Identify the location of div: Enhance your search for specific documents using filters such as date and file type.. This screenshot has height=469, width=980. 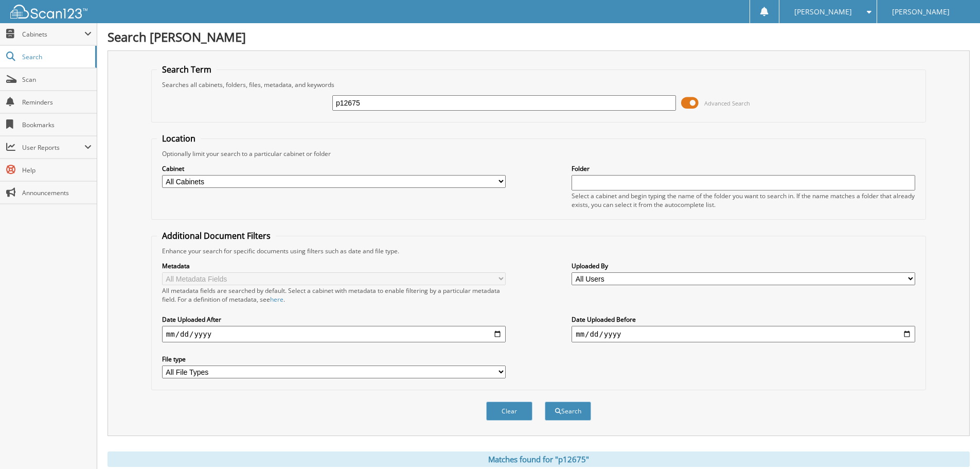
(539, 251).